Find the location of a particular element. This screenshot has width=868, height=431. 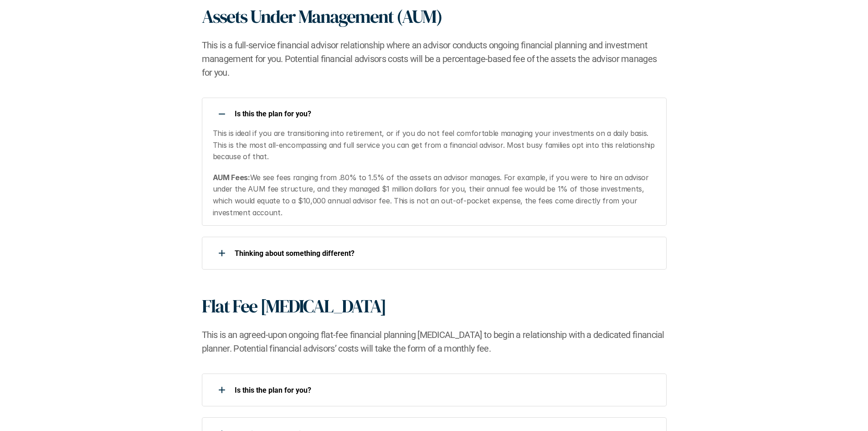

strong: AUM Fees: is located at coordinates (232, 178).